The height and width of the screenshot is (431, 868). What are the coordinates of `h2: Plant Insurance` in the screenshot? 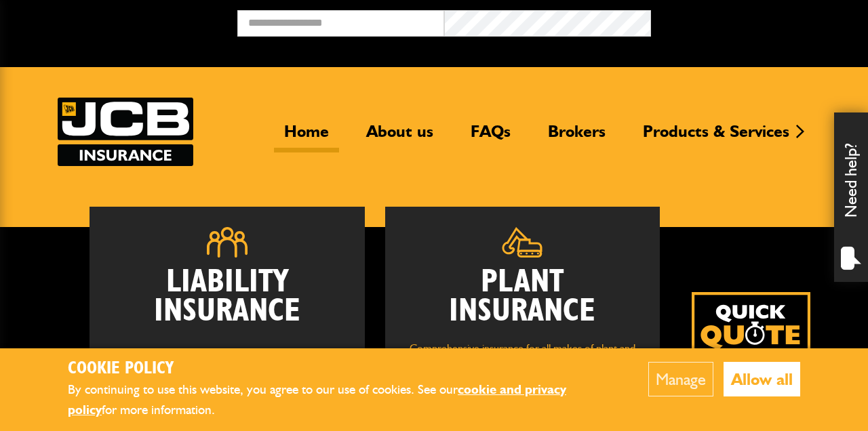 It's located at (523, 297).